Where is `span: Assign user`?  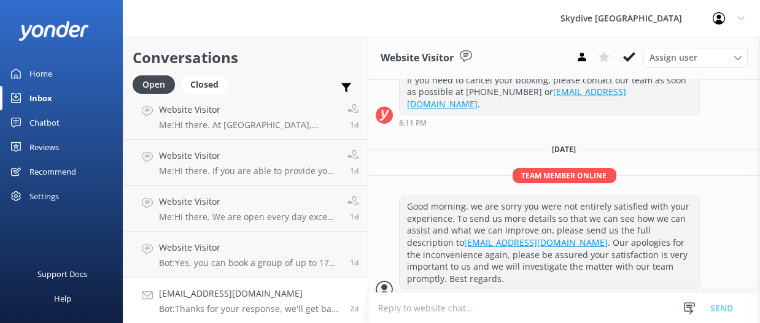
span: Assign user is located at coordinates (673, 58).